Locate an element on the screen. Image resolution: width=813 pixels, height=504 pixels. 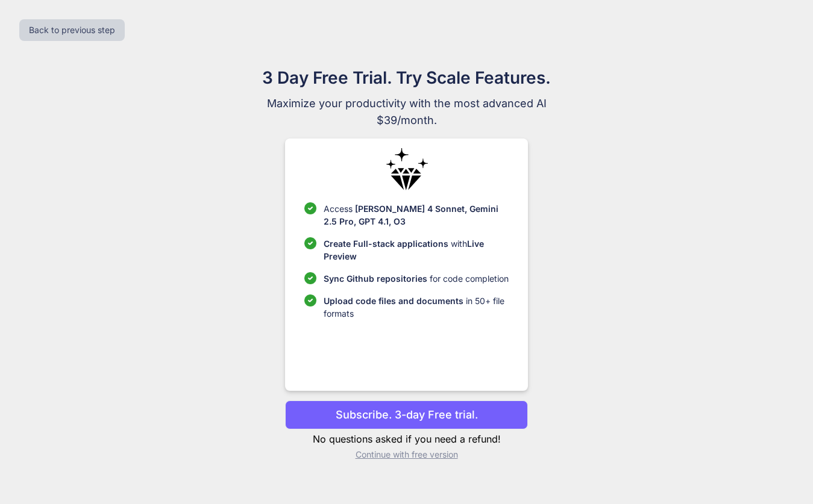
p: in 50+ file formats is located at coordinates (416, 307).